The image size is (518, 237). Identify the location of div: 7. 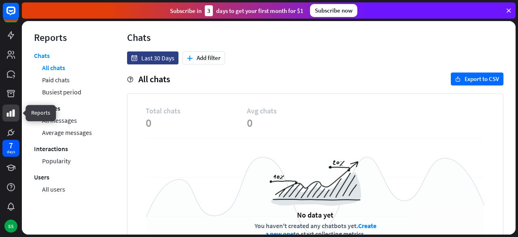
(11, 145).